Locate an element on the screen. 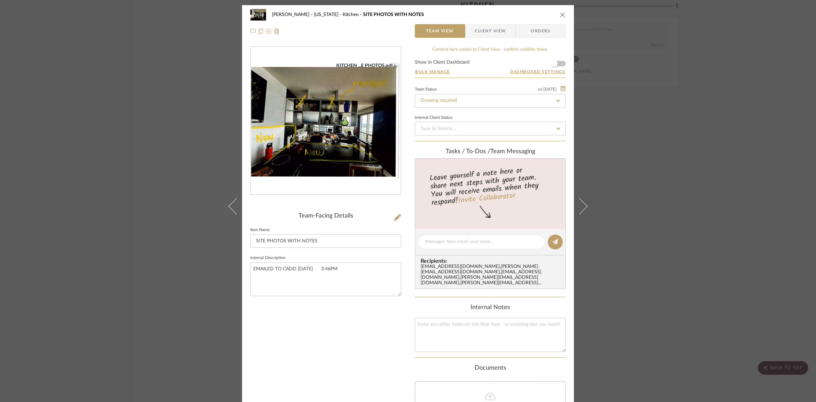 The height and width of the screenshot is (402, 816). label: Internal Description is located at coordinates (268, 258).